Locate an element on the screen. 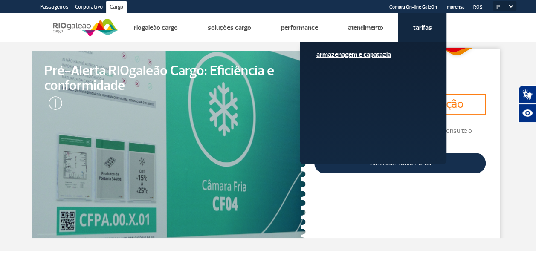  a: Performance is located at coordinates (299, 28).